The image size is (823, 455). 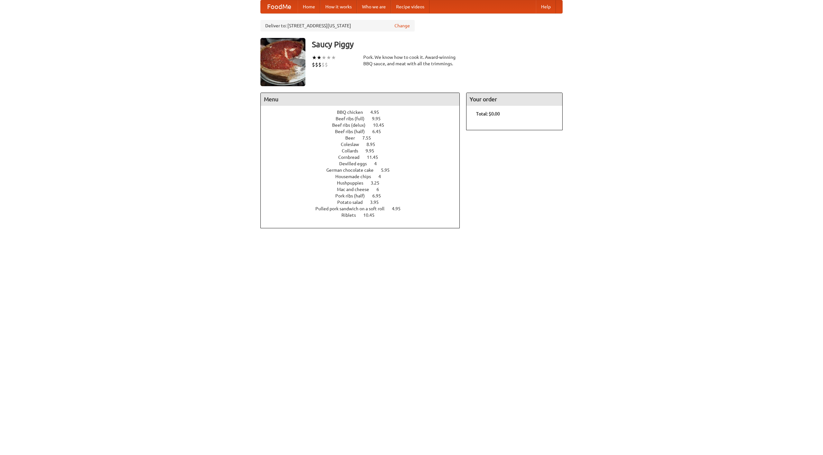 I want to click on span: Devilled eggs, so click(x=356, y=164).